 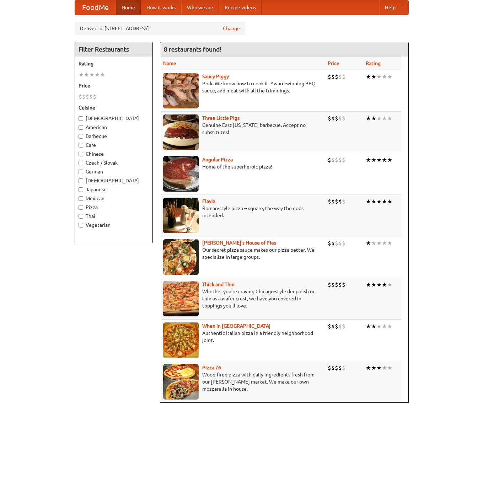 What do you see at coordinates (114, 154) in the screenshot?
I see `label: Chinese` at bounding box center [114, 154].